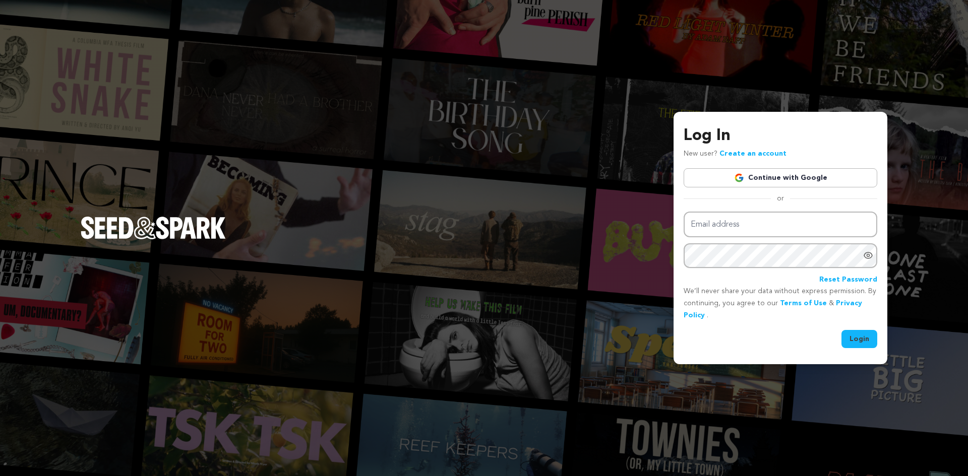 This screenshot has height=476, width=968. What do you see at coordinates (780, 136) in the screenshot?
I see `h3: Log In` at bounding box center [780, 136].